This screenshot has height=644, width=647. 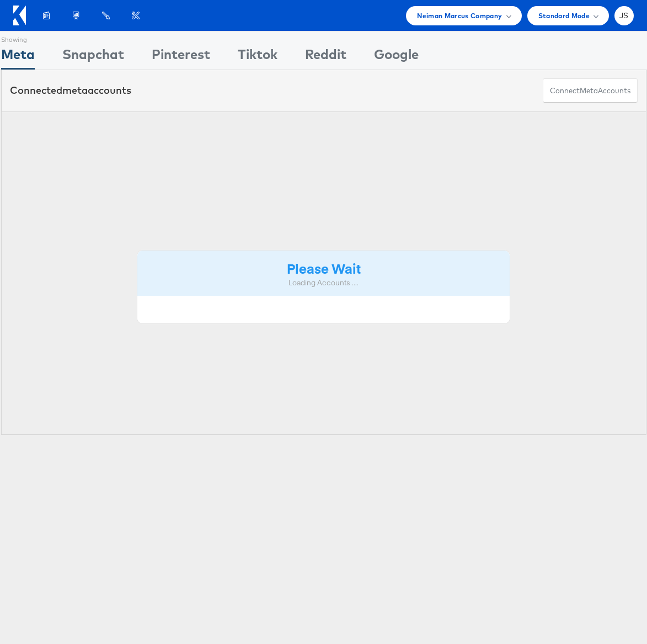 I want to click on div: Showing, so click(x=17, y=38).